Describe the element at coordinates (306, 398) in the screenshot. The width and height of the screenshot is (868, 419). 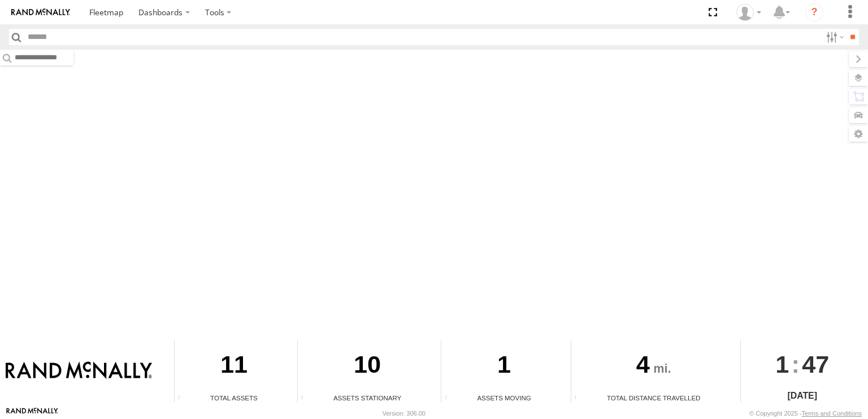
I see `div: Total number of assets current stationary.` at that location.